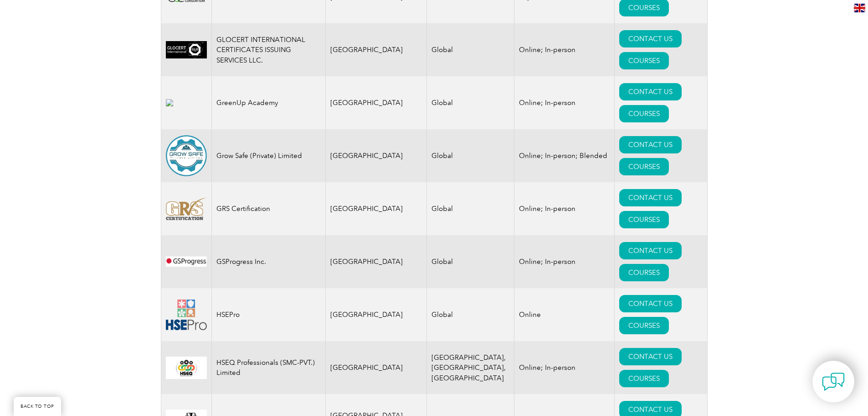  What do you see at coordinates (268, 261) in the screenshot?
I see `td: GSProgress Inc.` at bounding box center [268, 261].